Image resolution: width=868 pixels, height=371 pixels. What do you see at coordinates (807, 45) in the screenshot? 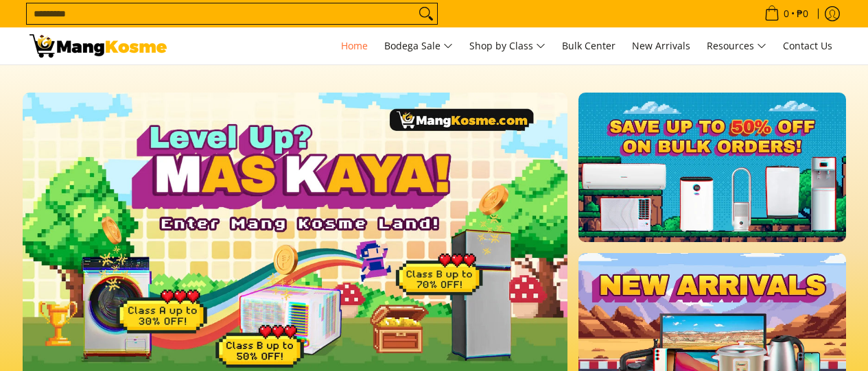
I see `span: Contact Us` at bounding box center [807, 45].